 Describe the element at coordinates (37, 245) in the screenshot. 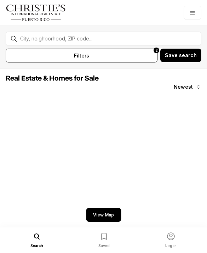

I see `span: Search` at that location.